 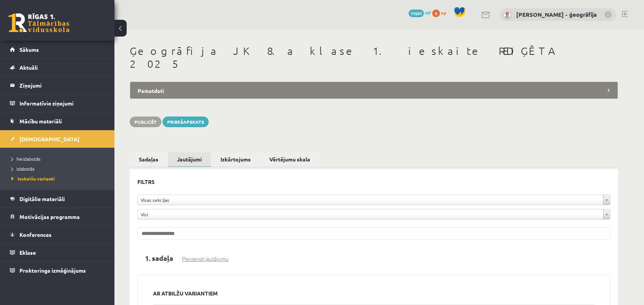 I want to click on legend: Ziņojumi, so click(x=62, y=85).